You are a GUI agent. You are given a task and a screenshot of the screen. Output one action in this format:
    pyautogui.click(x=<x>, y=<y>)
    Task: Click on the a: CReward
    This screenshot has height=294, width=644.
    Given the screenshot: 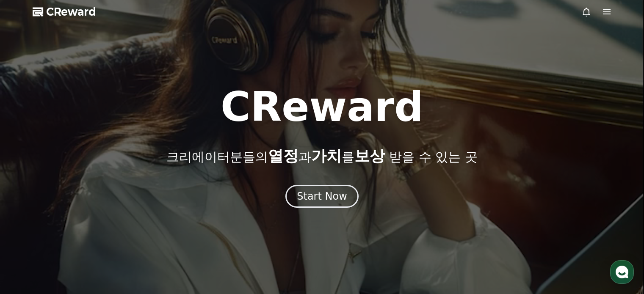 What is the action you would take?
    pyautogui.click(x=65, y=12)
    